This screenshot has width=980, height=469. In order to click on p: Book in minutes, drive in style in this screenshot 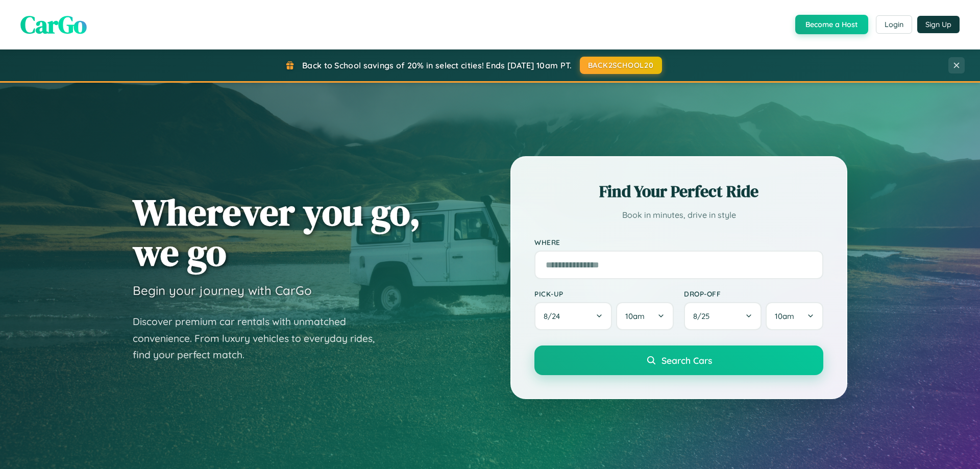, I will do `click(679, 215)`.